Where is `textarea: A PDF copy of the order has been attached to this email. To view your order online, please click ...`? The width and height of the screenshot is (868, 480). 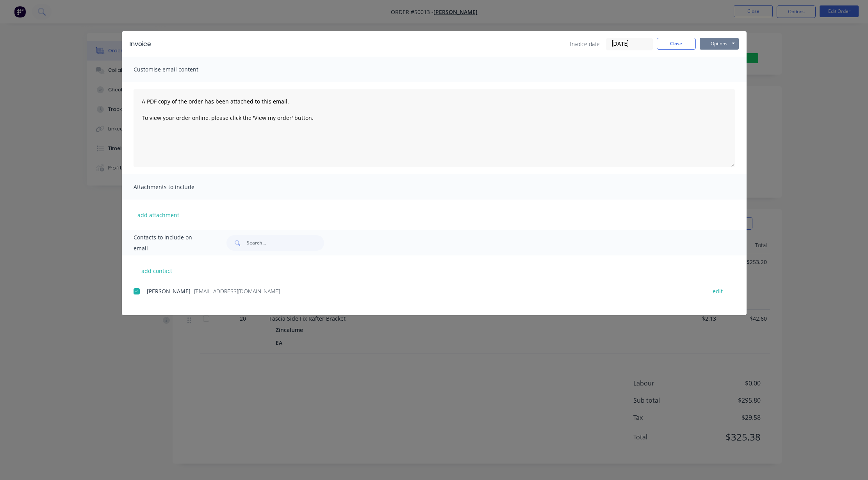 textarea: A PDF copy of the order has been attached to this email. To view your order online, please click ... is located at coordinates (434, 128).